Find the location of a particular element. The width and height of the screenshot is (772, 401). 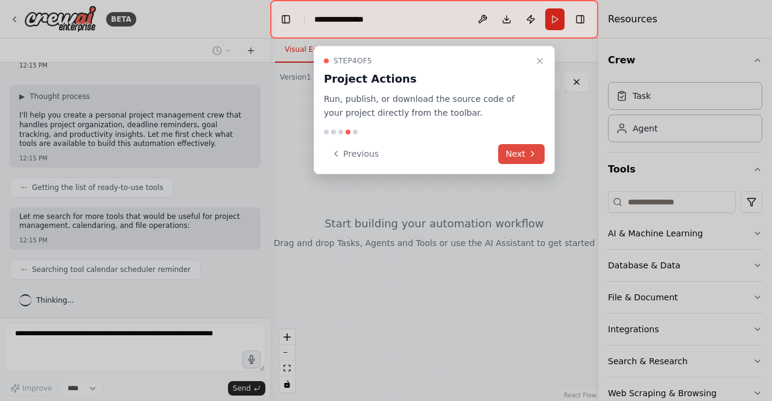

p: Run, publish, or download the source code of your project directly from the toolbar. is located at coordinates (427, 106).